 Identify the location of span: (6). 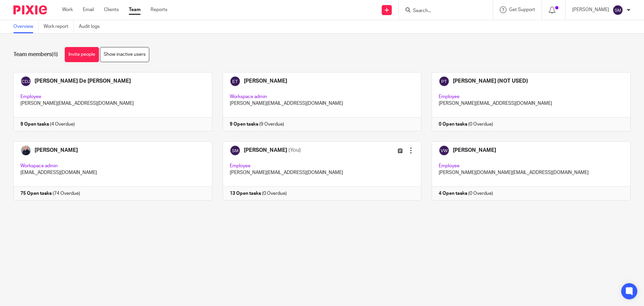
(55, 54).